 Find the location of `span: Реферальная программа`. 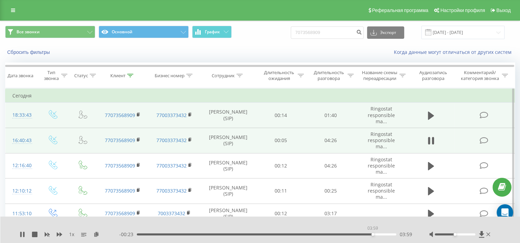

span: Реферальная программа is located at coordinates (400, 10).